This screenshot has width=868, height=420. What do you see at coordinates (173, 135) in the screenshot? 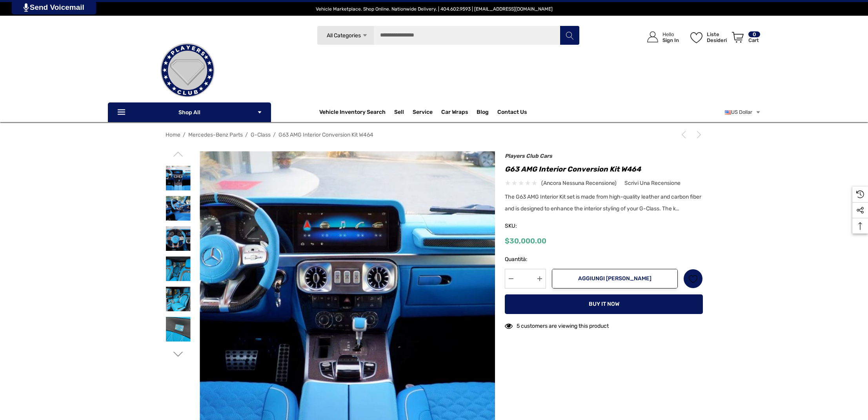
I see `span: Home` at bounding box center [173, 135].